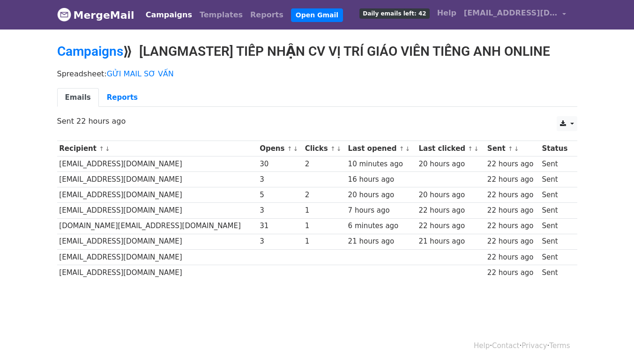 Image resolution: width=634 pixels, height=364 pixels. I want to click on div: 7 hours ago, so click(381, 210).